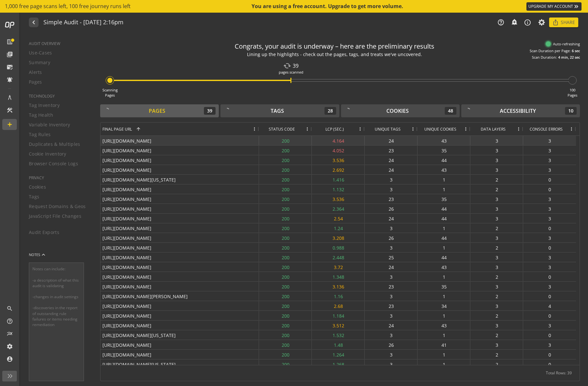 Image resolution: width=588 pixels, height=386 pixels. Describe the element at coordinates (10, 125) in the screenshot. I see `mat-icon: add` at that location.